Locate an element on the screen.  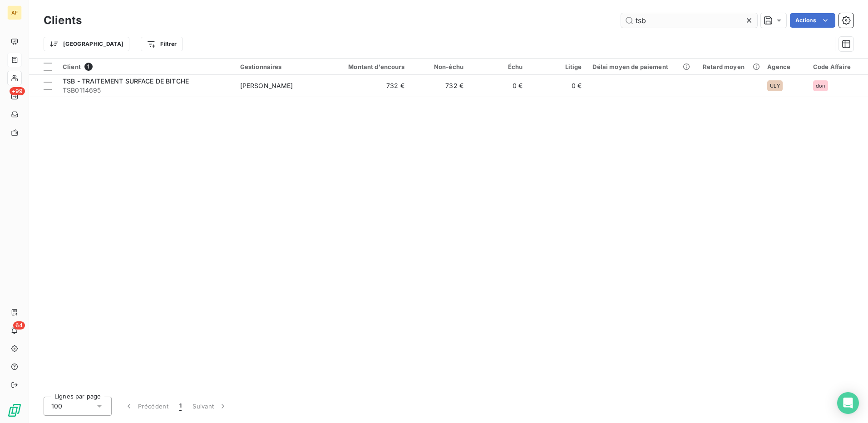
div: Gestionnaires is located at coordinates (283, 67).